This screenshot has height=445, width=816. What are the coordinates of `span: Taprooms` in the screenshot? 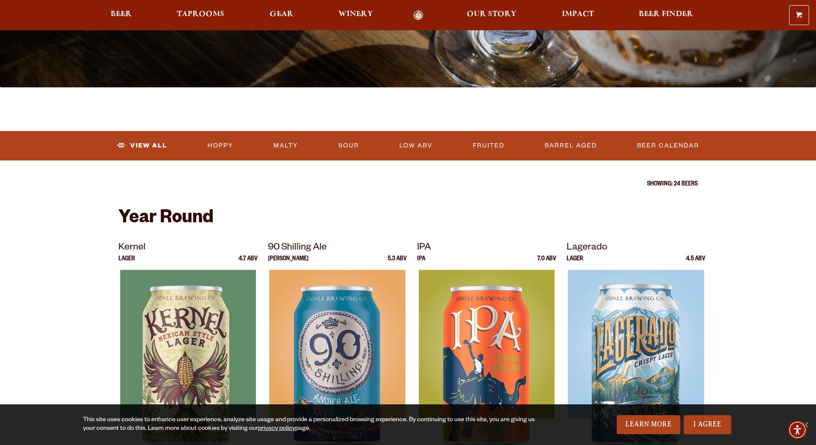 It's located at (201, 14).